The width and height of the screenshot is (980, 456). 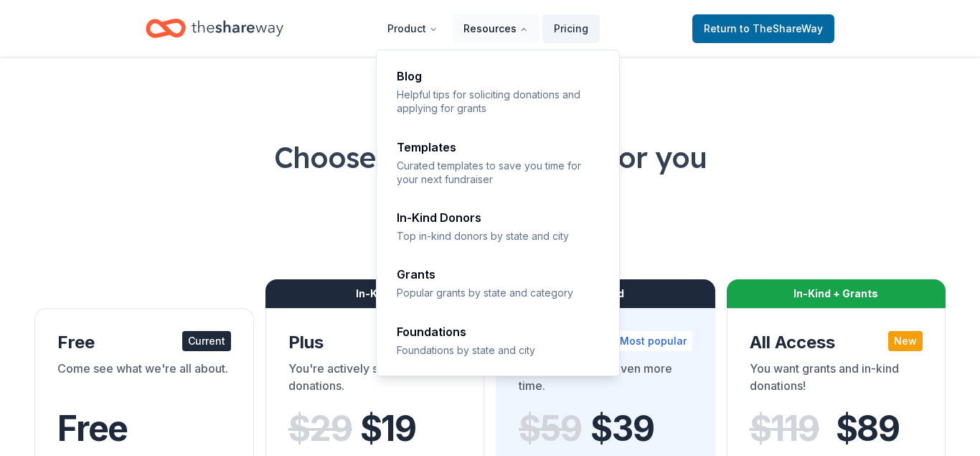 What do you see at coordinates (499, 341) in the screenshot?
I see `a: FoundationsFoundations by state and city` at bounding box center [499, 341].